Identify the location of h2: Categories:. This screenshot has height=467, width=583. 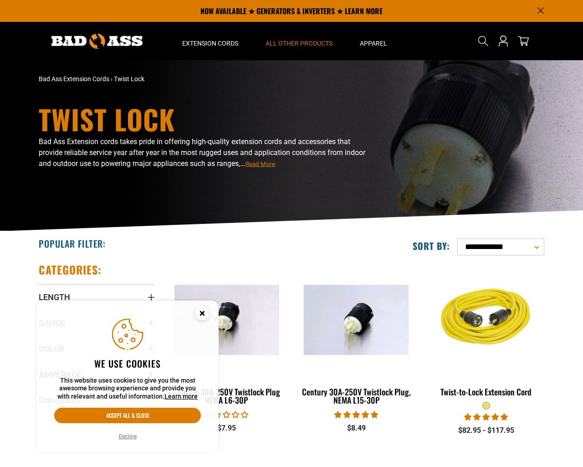
(70, 269).